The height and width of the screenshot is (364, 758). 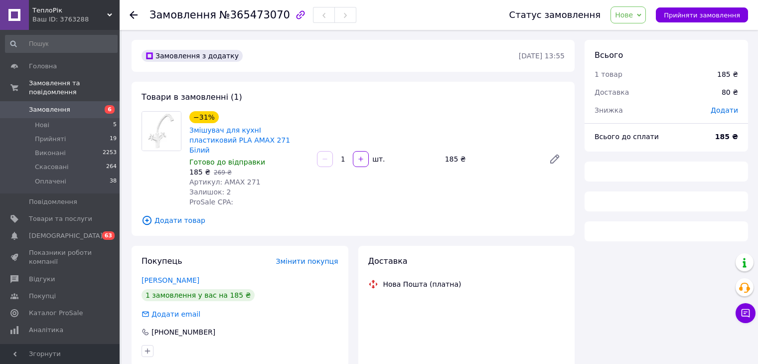 I want to click on a: Змішувач для кухнІ пластиковий PLA AMAX​​​​​​​ 271 Білий, so click(x=240, y=140).